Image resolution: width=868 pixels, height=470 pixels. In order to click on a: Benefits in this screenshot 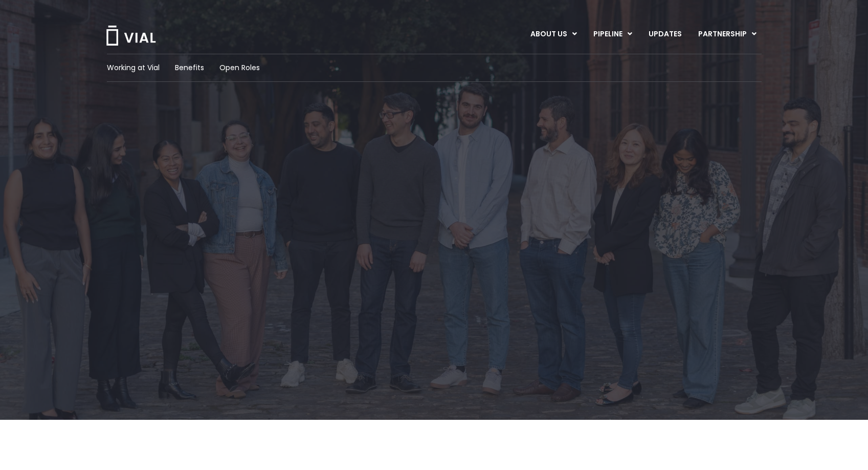, I will do `click(189, 67)`.